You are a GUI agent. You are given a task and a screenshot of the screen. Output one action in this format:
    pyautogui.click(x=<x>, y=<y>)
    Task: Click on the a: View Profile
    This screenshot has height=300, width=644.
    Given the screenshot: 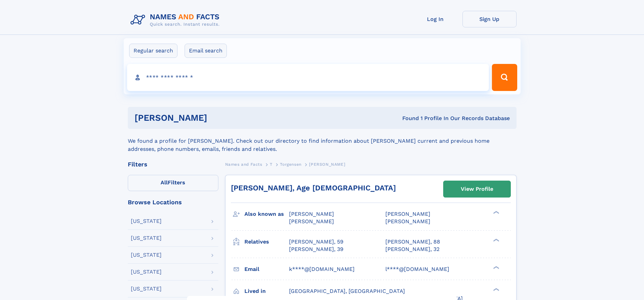 What is the action you would take?
    pyautogui.click(x=477, y=189)
    